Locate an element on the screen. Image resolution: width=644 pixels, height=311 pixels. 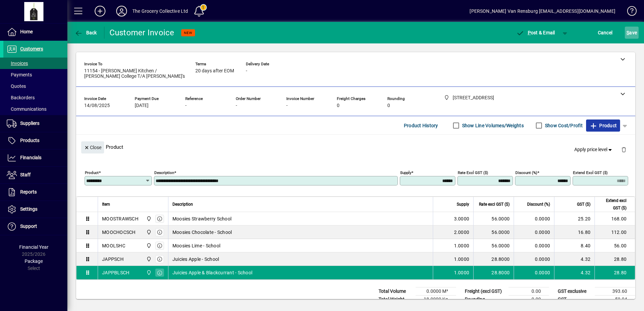
td: 112.00 is located at coordinates (614, 232).